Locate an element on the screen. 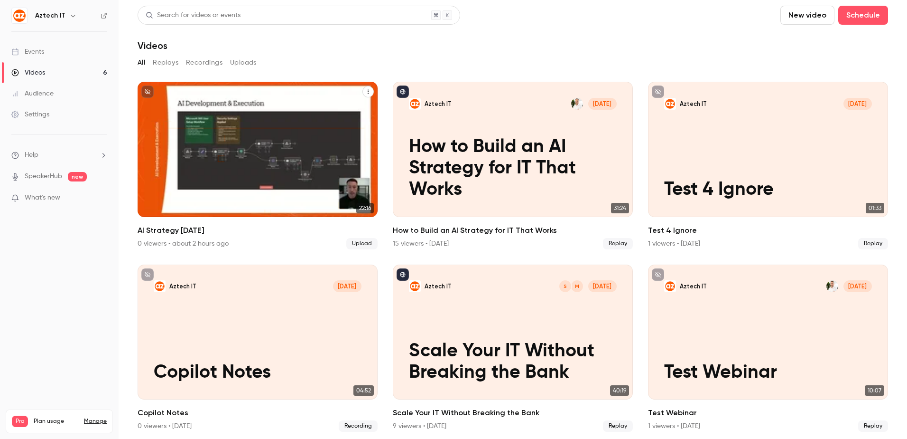  section: Videos is located at coordinates (513, 219).